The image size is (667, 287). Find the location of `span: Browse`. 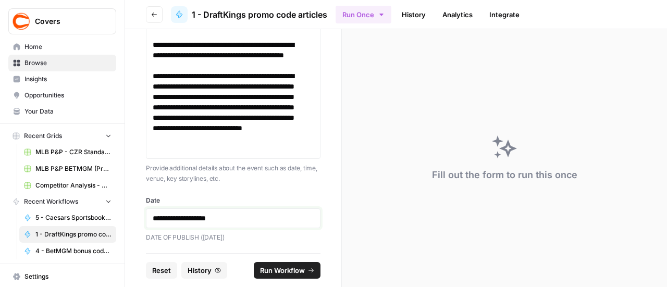

span: Browse is located at coordinates (68, 63).